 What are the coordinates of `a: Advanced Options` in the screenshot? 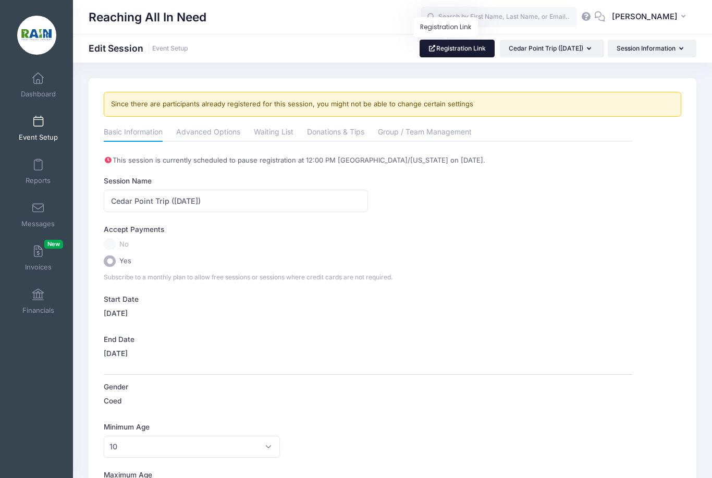 It's located at (208, 133).